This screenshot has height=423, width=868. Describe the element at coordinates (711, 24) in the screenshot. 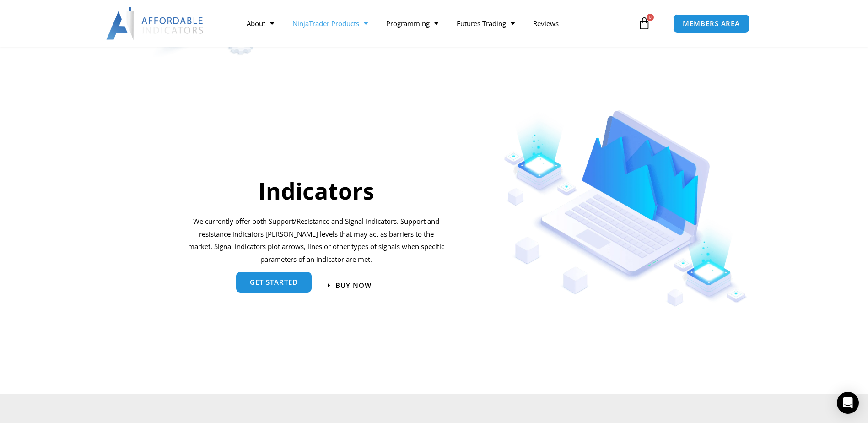

I see `a: MEMBERS AREA` at that location.